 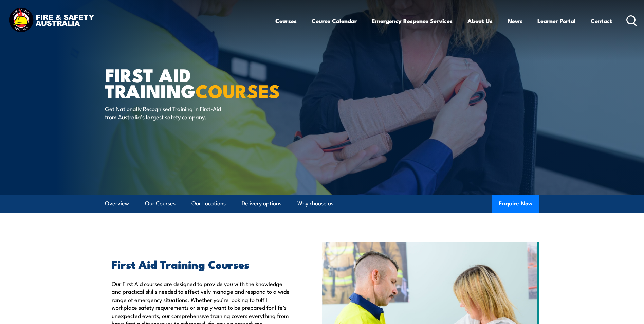 I want to click on h2: First Aid Training Courses, so click(x=201, y=264).